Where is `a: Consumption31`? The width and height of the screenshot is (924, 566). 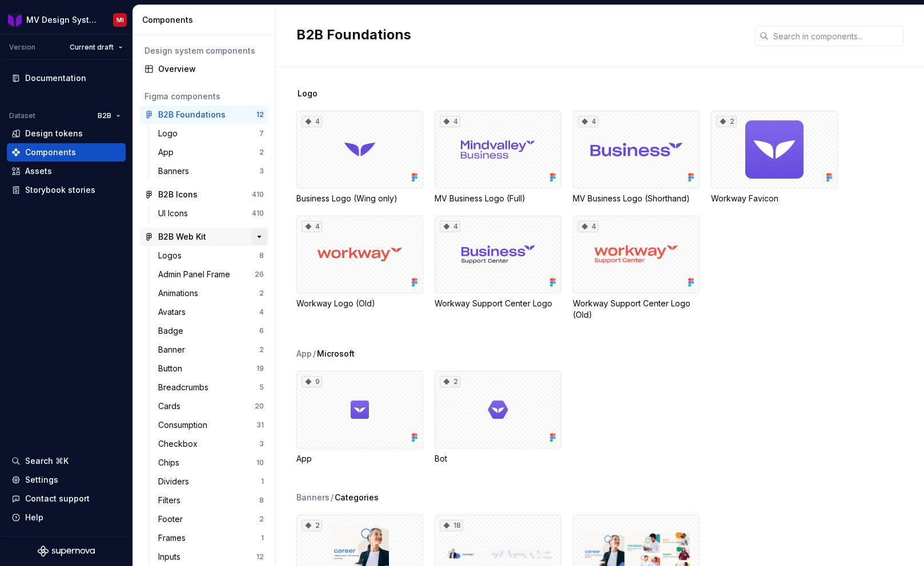 a: Consumption31 is located at coordinates (211, 425).